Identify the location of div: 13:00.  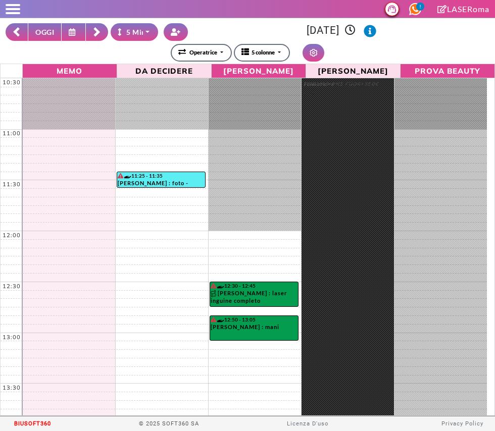
(12, 337).